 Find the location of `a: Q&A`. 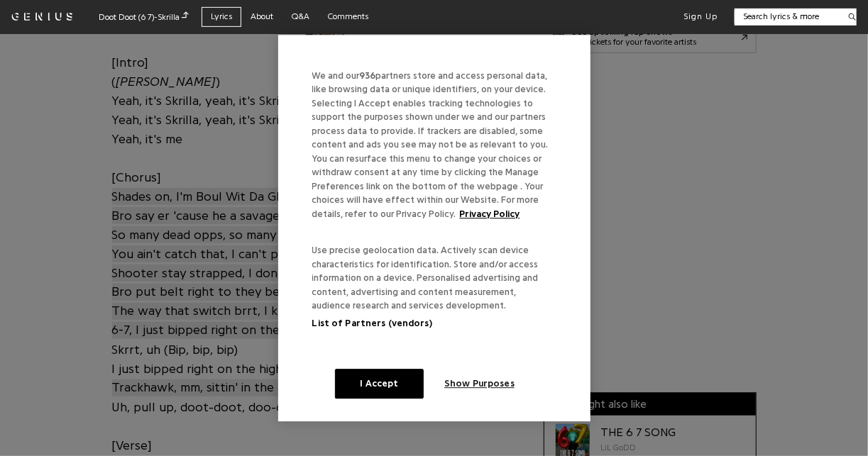

a: Q&A is located at coordinates (300, 16).